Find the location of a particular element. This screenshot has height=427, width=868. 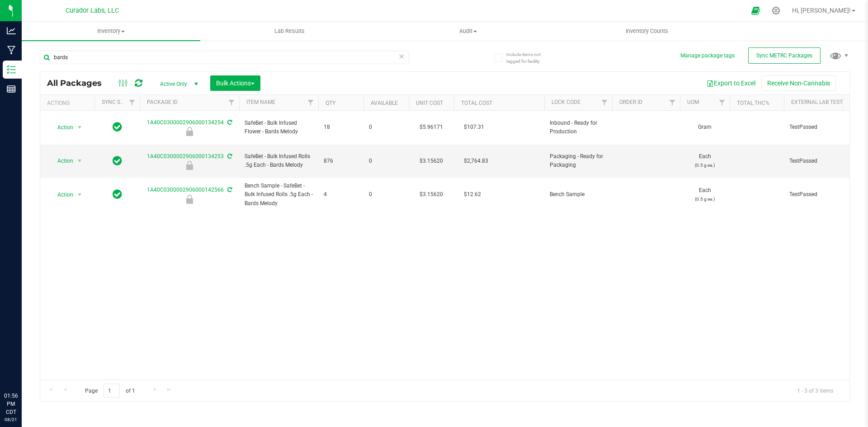

span: Gram is located at coordinates (705, 127).